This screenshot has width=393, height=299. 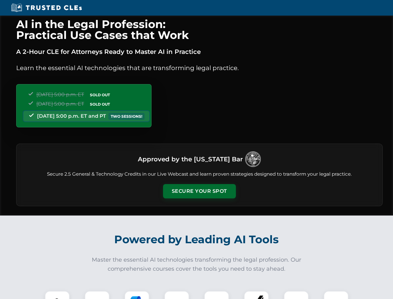 What do you see at coordinates (200, 191) in the screenshot?
I see `button: Secure Your Spot` at bounding box center [200, 191].